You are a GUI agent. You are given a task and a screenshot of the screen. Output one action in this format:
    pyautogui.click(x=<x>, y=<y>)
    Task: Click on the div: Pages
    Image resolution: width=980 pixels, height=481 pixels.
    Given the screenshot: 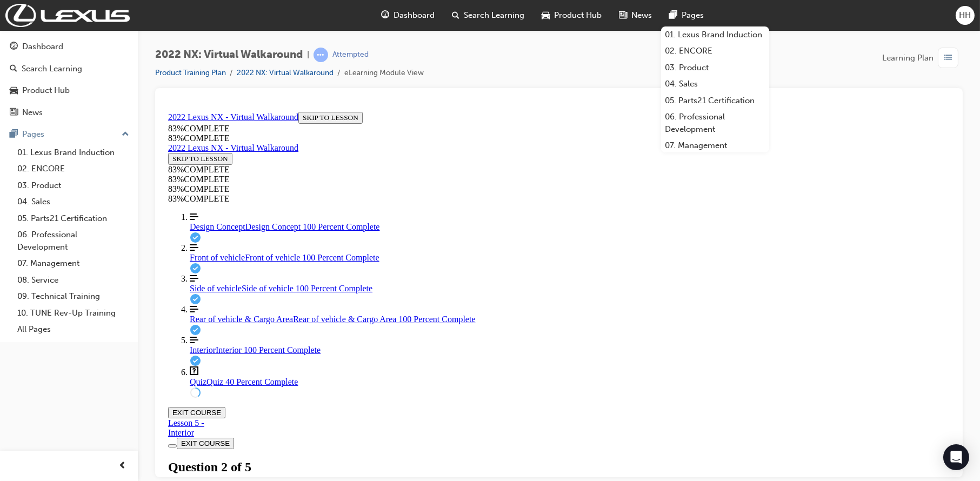 What is the action you would take?
    pyautogui.click(x=33, y=134)
    